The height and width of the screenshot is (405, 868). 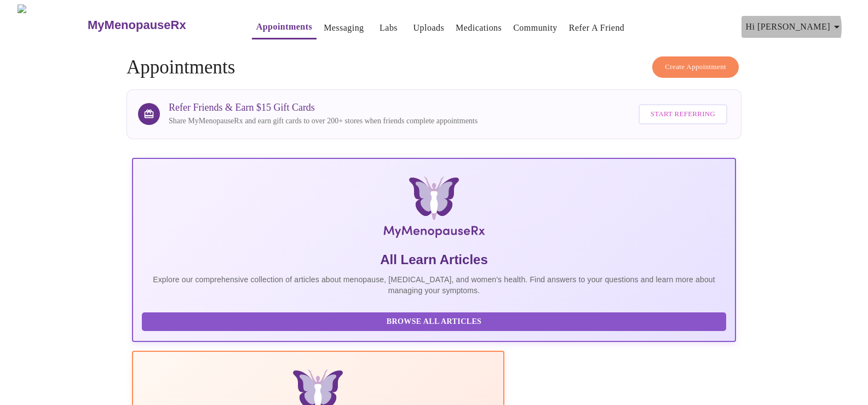 What do you see at coordinates (683, 114) in the screenshot?
I see `button: Start Referring` at bounding box center [683, 114].